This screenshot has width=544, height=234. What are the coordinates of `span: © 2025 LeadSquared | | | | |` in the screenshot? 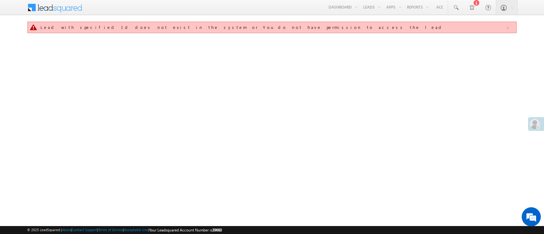 It's located at (124, 230).